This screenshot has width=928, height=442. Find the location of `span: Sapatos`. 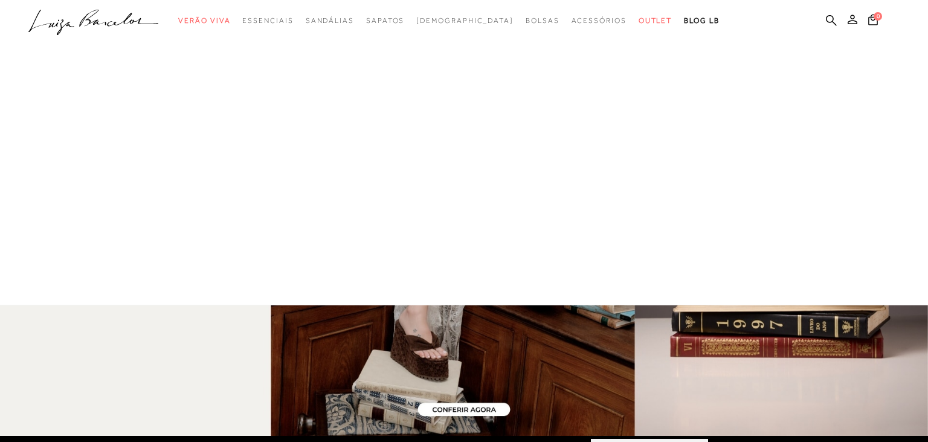

span: Sapatos is located at coordinates (385, 21).